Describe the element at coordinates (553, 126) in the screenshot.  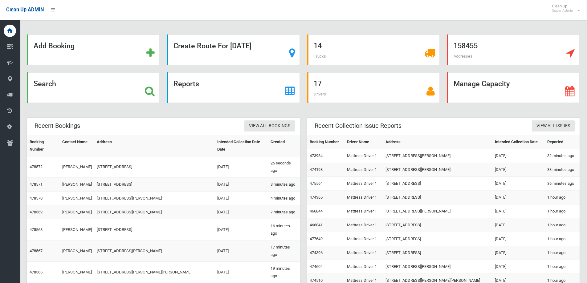
I see `a: View All Issues` at that location.